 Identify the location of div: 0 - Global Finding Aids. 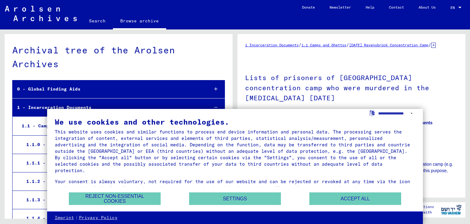
(108, 89).